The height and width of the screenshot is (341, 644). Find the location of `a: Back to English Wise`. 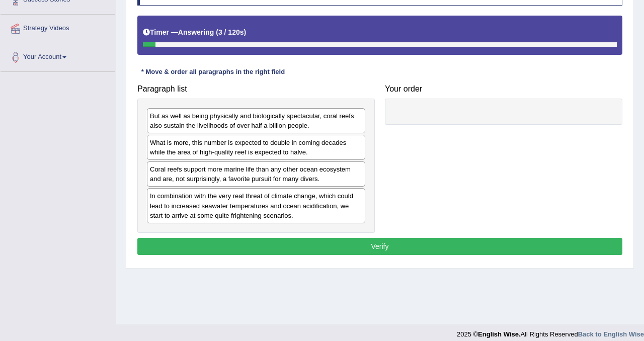

a: Back to English Wise is located at coordinates (611, 334).